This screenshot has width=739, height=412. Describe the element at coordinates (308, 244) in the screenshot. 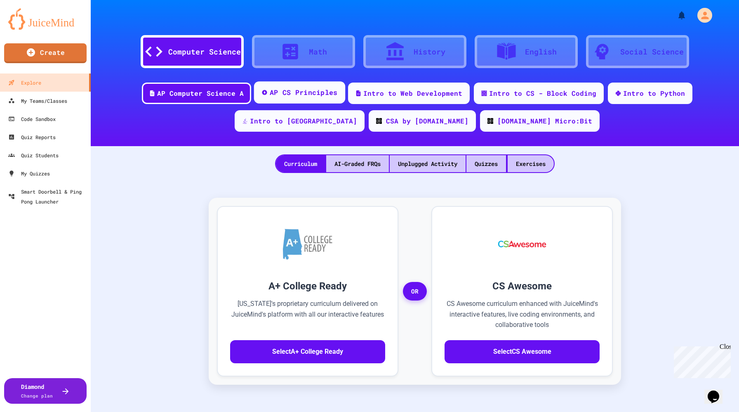

I see `img: A+ College Ready` at that location.